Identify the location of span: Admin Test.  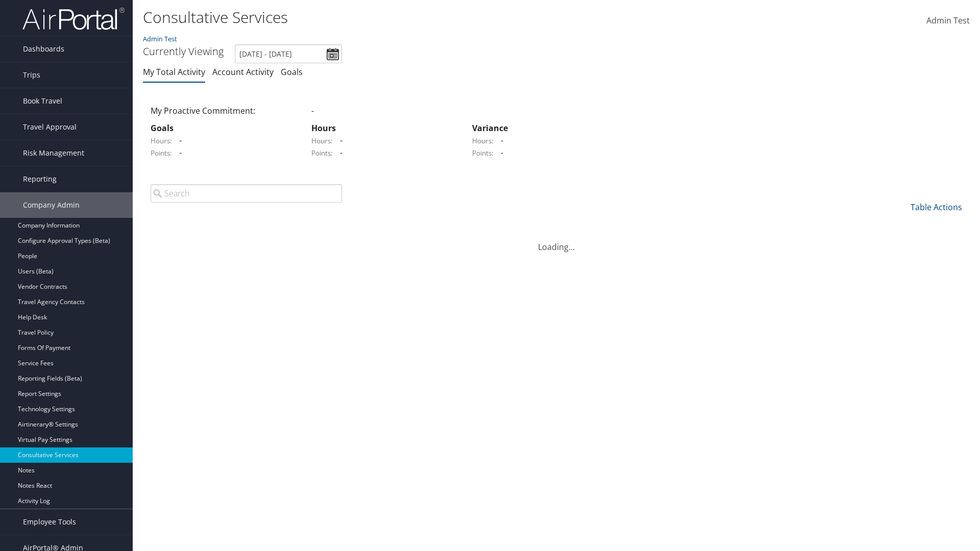
(948, 20).